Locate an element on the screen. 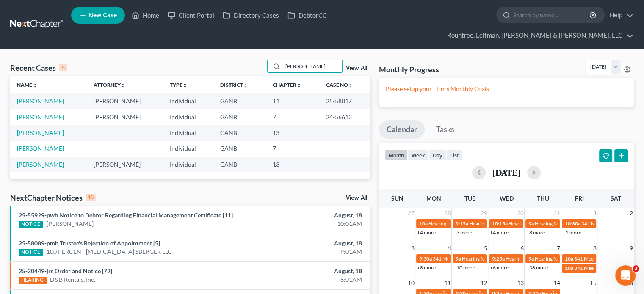 This screenshot has width=644, height=294. div: 10 is located at coordinates (90, 198).